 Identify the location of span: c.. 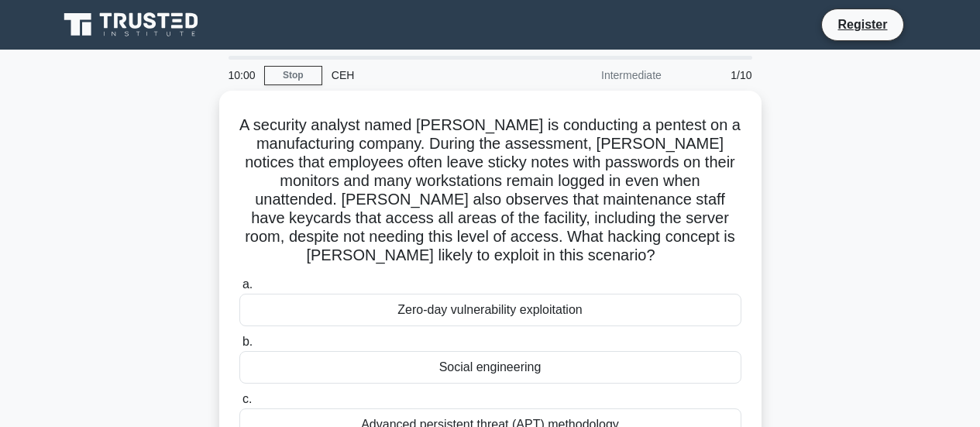
(247, 398).